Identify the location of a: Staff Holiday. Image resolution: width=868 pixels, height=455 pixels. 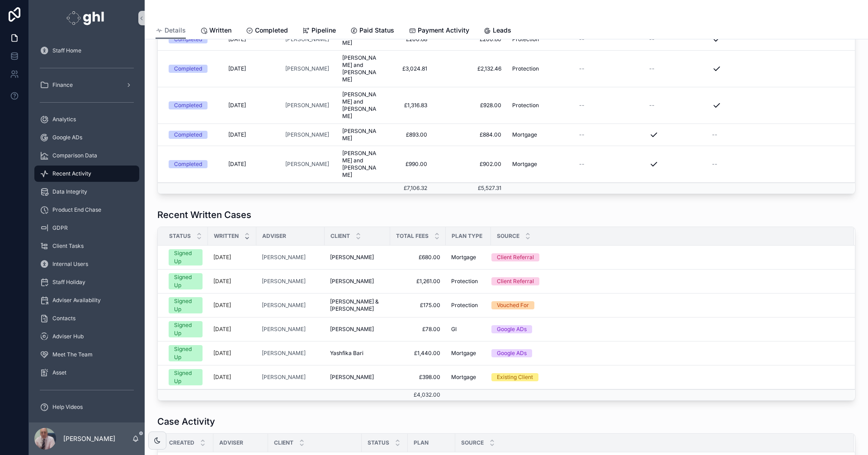
(87, 282).